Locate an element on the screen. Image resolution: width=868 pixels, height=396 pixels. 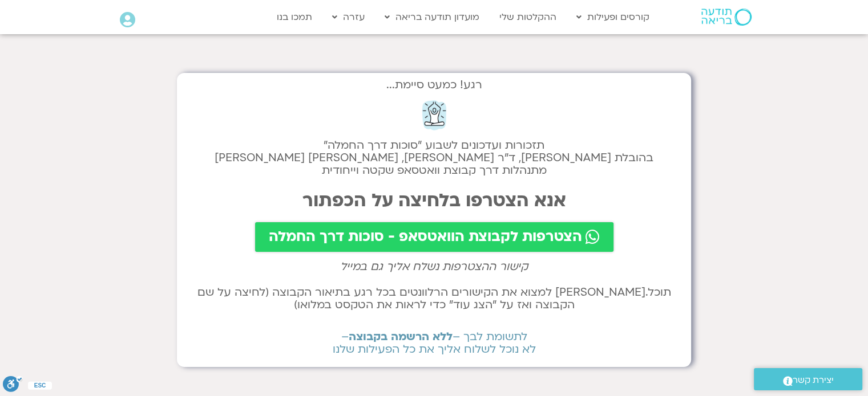
a: קורסים ופעילות is located at coordinates (613, 17).